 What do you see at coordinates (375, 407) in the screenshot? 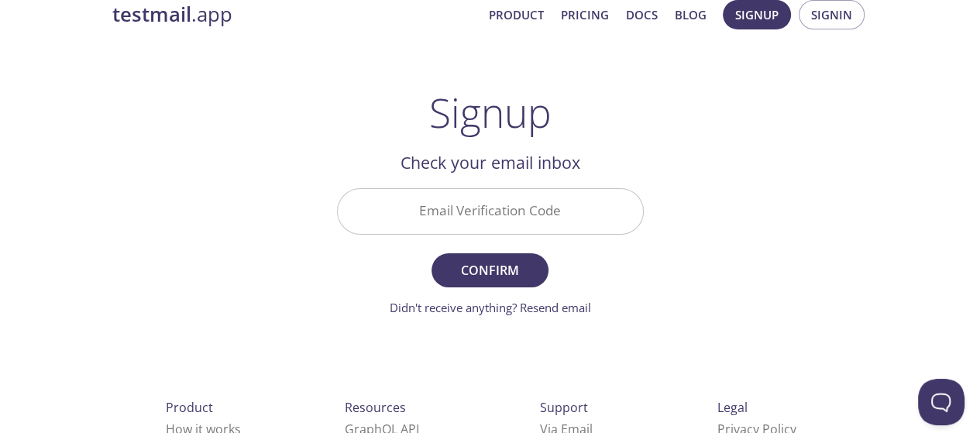
I see `span: Resources` at bounding box center [375, 407].